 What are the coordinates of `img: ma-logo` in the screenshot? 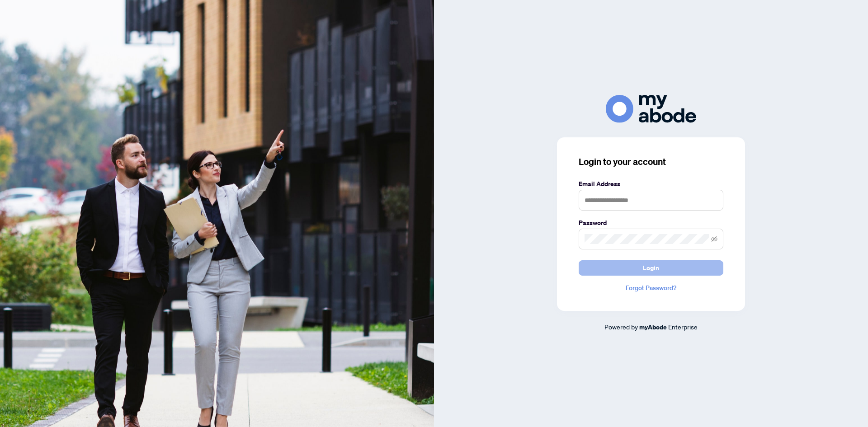 It's located at (651, 108).